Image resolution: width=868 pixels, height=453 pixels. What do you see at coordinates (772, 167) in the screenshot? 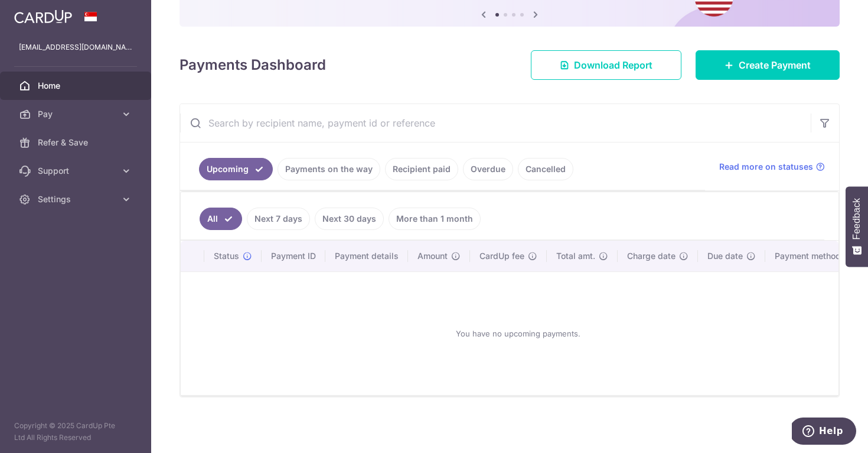
I see `a: Read more on statuses` at bounding box center [772, 167].